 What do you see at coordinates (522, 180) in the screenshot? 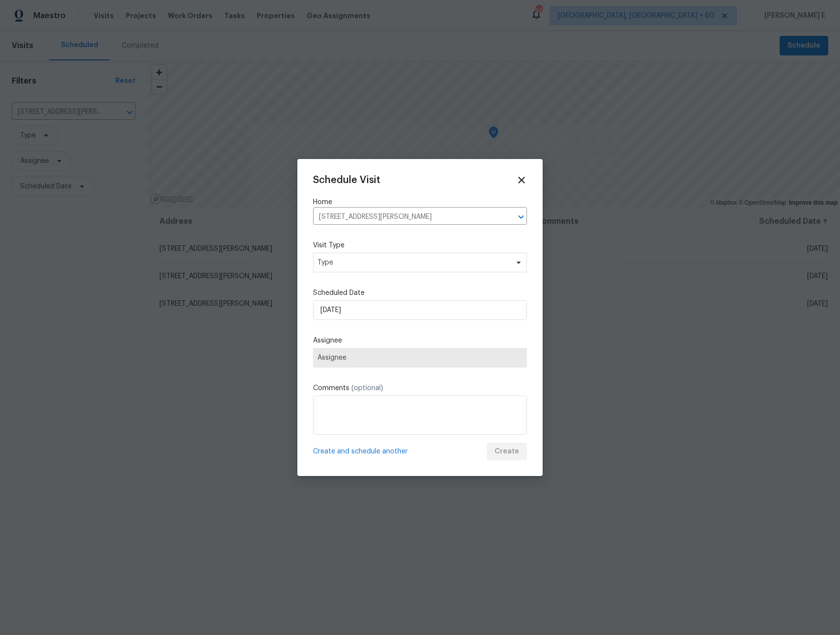
I see `span: Close` at bounding box center [522, 180].